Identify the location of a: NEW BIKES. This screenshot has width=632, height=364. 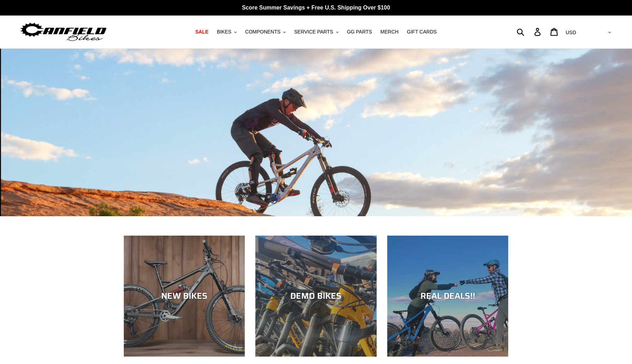
(184, 296).